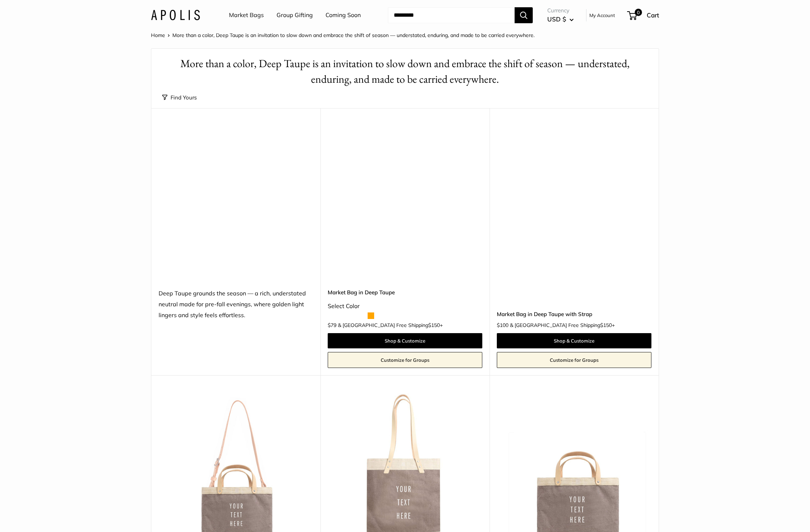 This screenshot has width=810, height=532. What do you see at coordinates (561, 11) in the screenshot?
I see `span: Currency` at bounding box center [561, 11].